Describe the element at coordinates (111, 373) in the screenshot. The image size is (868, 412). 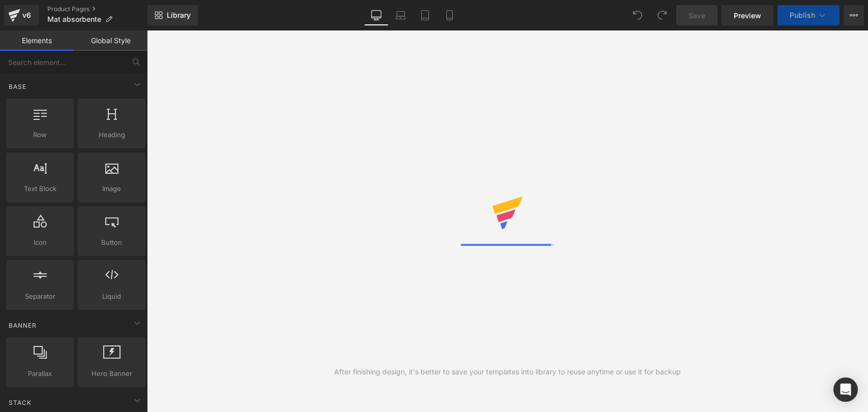
I see `span: Hero Banner` at that location.